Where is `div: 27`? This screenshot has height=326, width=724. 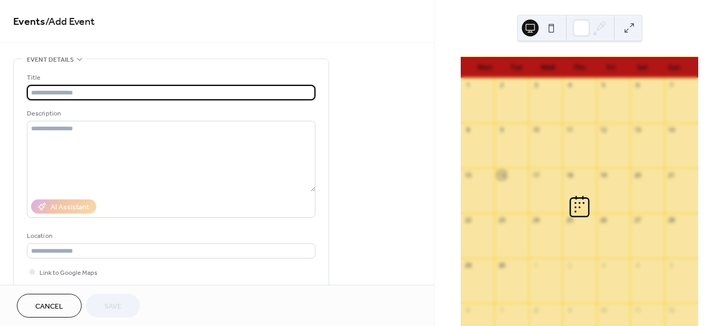 div: 27 is located at coordinates (637, 220).